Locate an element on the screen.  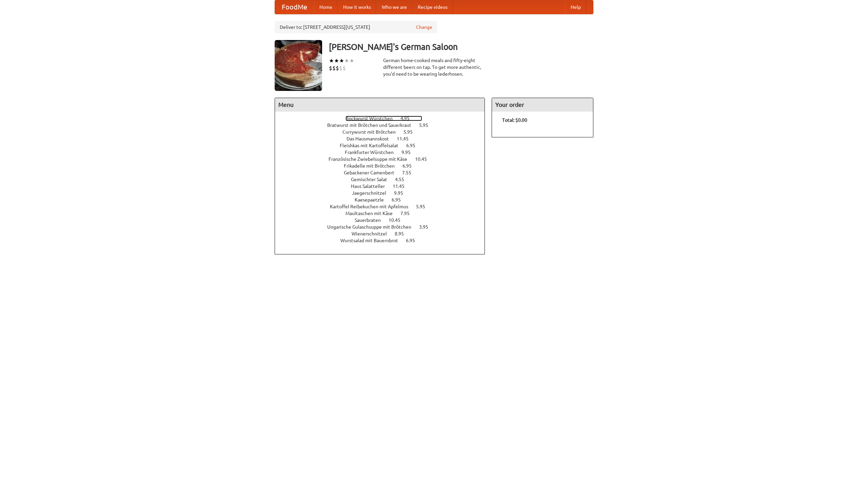
a: Frikadelle mit Brötchen 6.95 is located at coordinates (384, 166).